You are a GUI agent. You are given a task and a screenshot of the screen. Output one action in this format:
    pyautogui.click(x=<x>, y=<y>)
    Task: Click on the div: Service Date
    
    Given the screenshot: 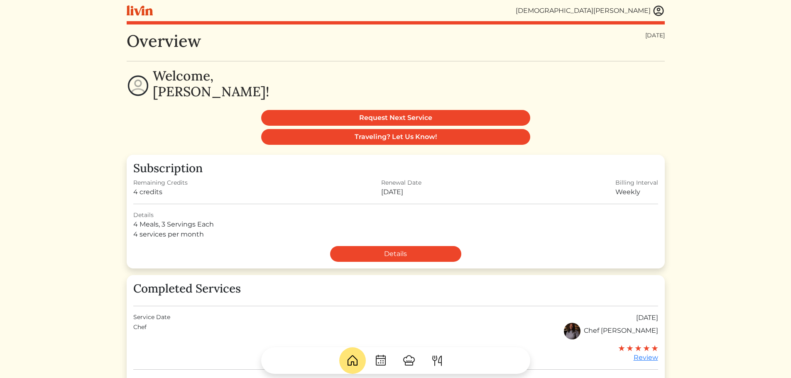 What is the action you would take?
    pyautogui.click(x=152, y=318)
    